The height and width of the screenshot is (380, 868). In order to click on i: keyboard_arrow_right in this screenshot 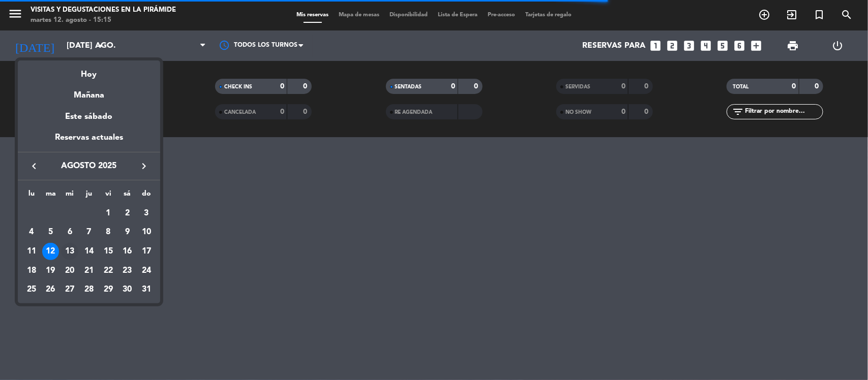, I will do `click(144, 166)`.